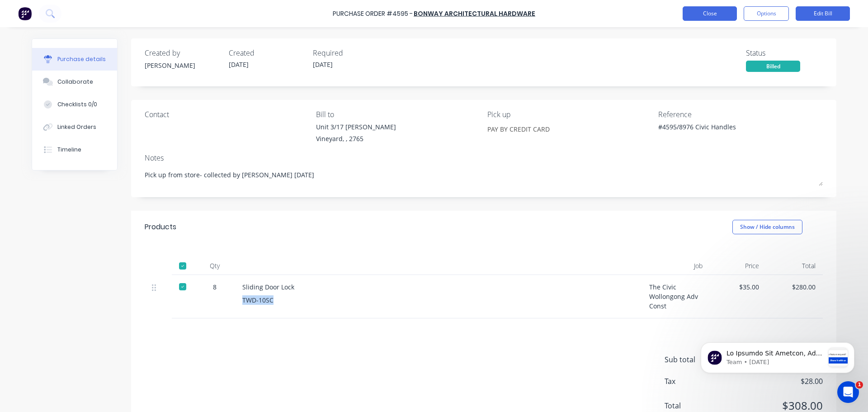  What do you see at coordinates (74, 105) in the screenshot?
I see `button: Checklists 0/0` at bounding box center [74, 105].